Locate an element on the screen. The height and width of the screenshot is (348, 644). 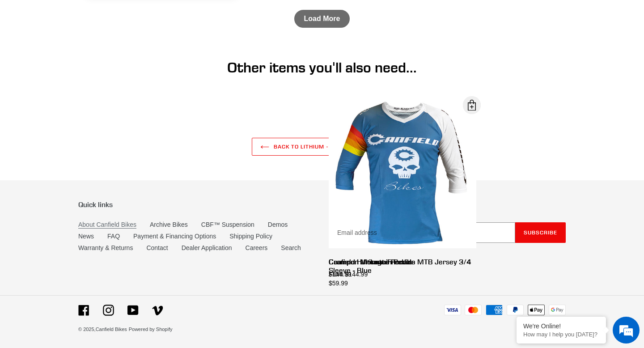
a: Shipping Policy is located at coordinates (251, 236).